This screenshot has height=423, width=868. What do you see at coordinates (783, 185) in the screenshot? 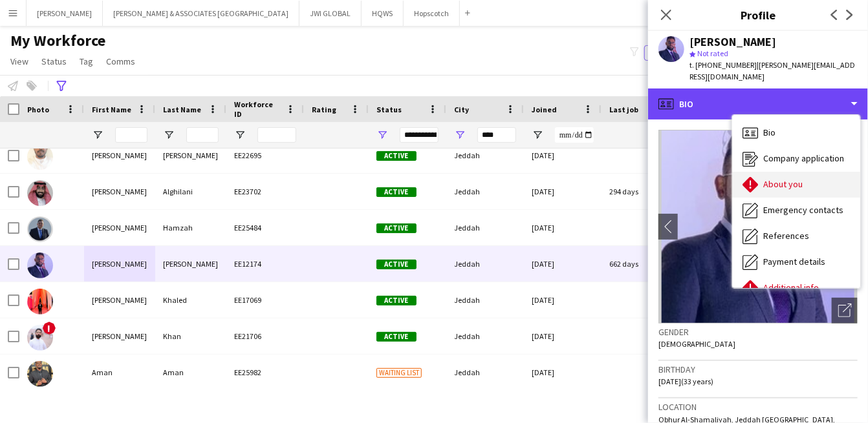
I see `span: About you` at bounding box center [783, 185].